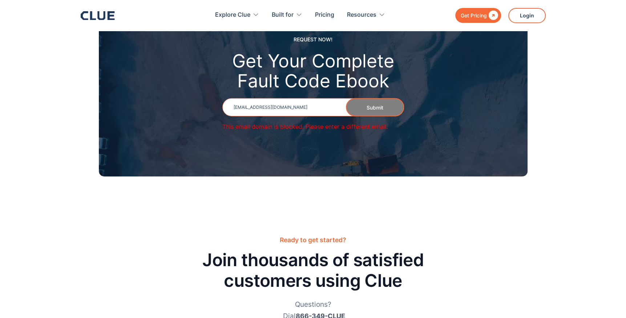 This screenshot has width=626, height=318. What do you see at coordinates (305, 127) in the screenshot?
I see `p: This email domain is blocked. Please enter a different email.` at bounding box center [305, 127].